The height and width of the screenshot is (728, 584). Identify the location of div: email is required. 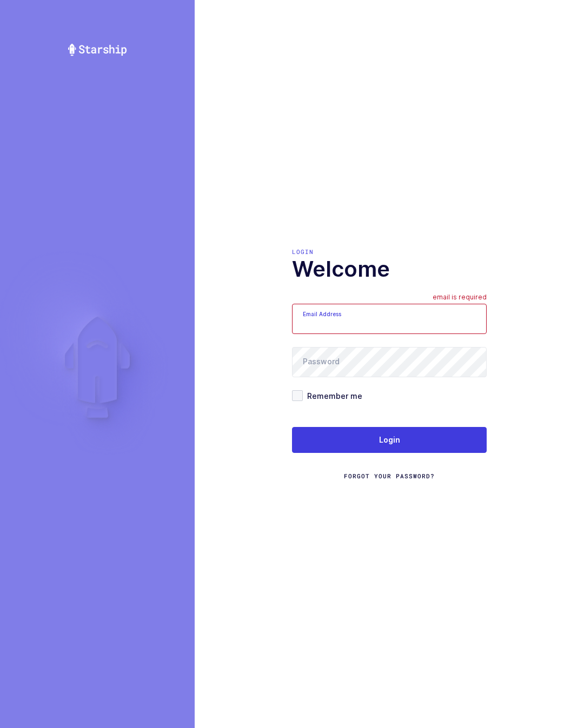
(460, 299).